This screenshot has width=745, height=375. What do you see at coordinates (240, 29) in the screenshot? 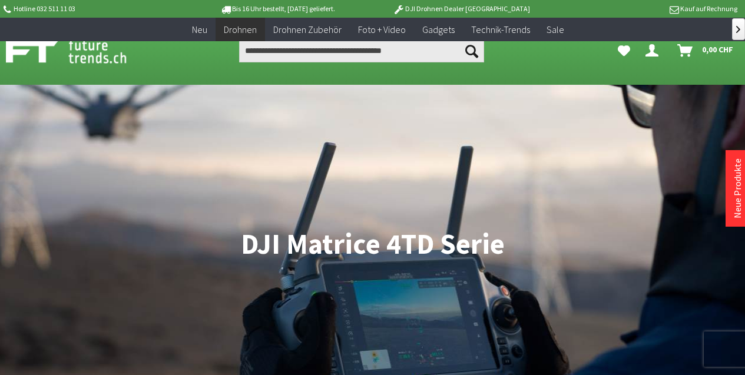
I see `span: Drohnen` at bounding box center [240, 29].